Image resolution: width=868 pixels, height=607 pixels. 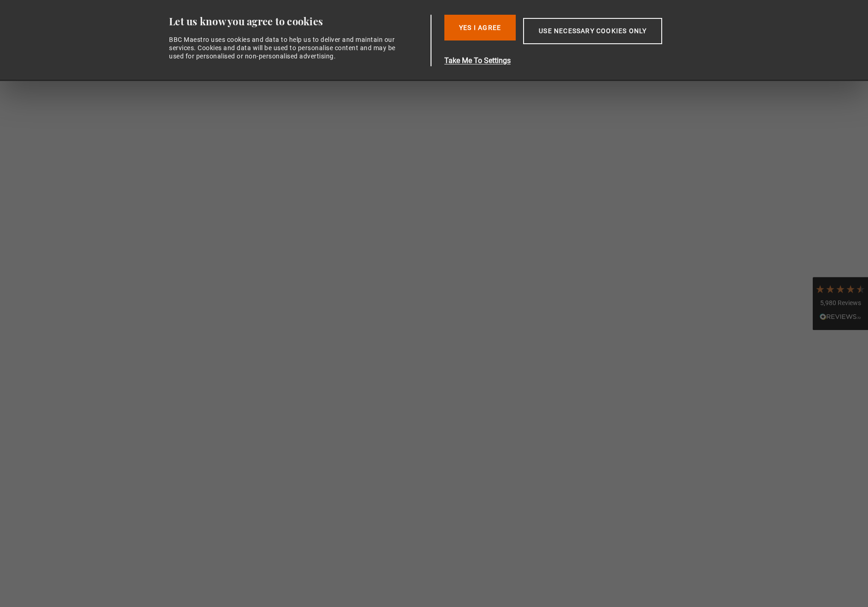 What do you see at coordinates (840, 316) in the screenshot?
I see `img: REVIEWS.io` at bounding box center [840, 316].